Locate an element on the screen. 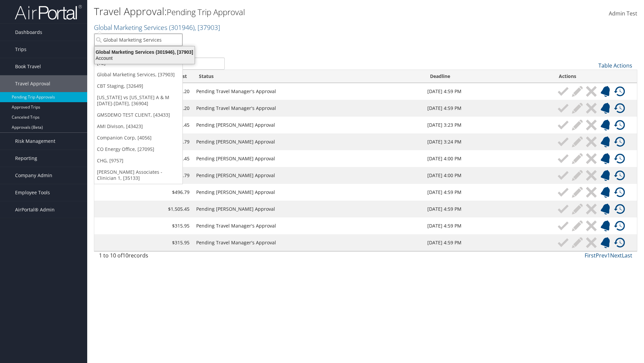 The width and height of the screenshot is (644, 363). a: Admin Test is located at coordinates (623, 14).